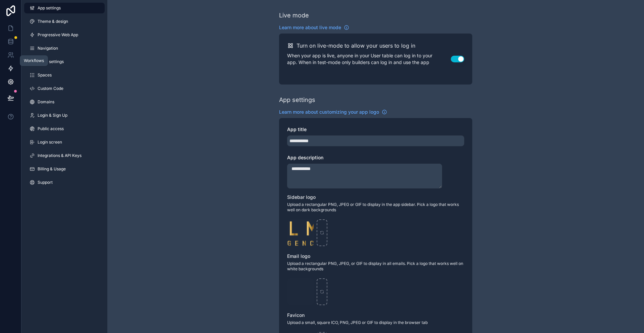 The width and height of the screenshot is (644, 333). I want to click on a: Learn more about live mode, so click(315, 28).